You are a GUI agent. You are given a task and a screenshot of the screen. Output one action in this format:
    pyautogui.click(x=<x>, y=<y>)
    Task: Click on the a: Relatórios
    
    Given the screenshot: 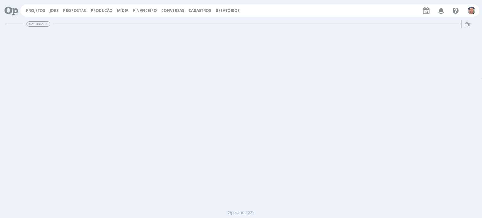 What is the action you would take?
    pyautogui.click(x=228, y=10)
    